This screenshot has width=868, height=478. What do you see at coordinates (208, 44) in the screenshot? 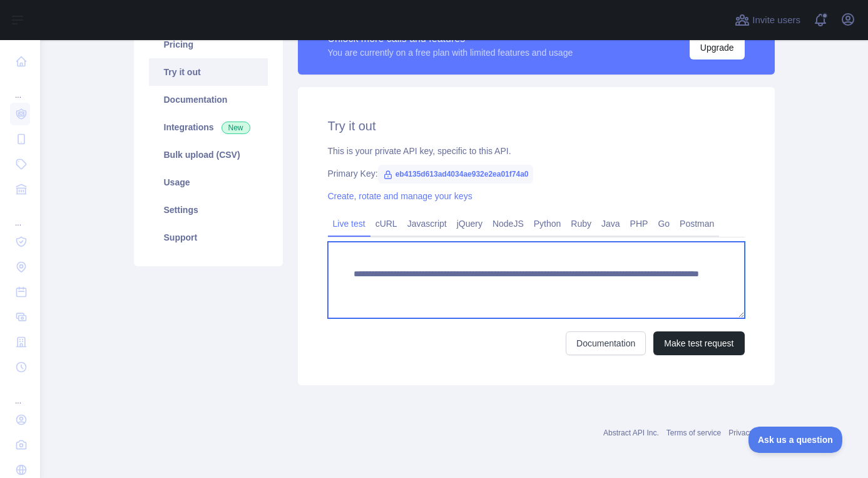
I see `a: Pricing` at bounding box center [208, 44].